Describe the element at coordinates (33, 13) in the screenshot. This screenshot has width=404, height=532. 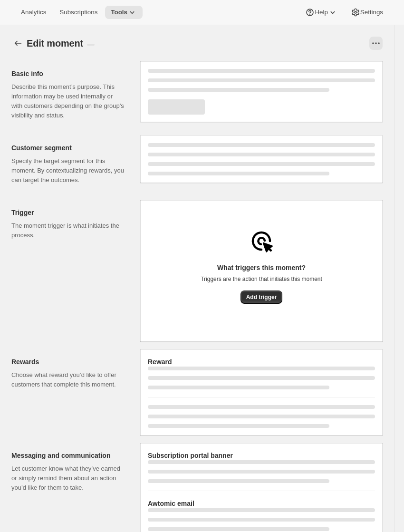
I see `span: Analytics` at that location.